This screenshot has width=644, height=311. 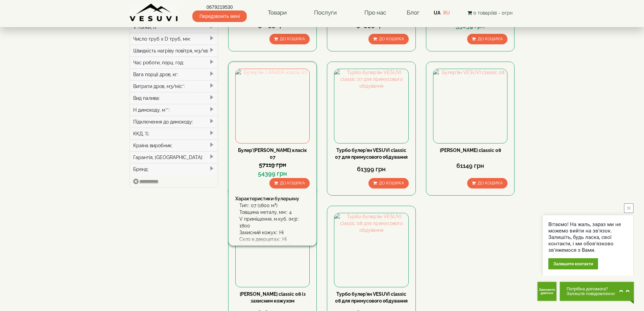 What do you see at coordinates (591, 294) in the screenshot?
I see `span: Залиште повідомлення` at bounding box center [591, 294].